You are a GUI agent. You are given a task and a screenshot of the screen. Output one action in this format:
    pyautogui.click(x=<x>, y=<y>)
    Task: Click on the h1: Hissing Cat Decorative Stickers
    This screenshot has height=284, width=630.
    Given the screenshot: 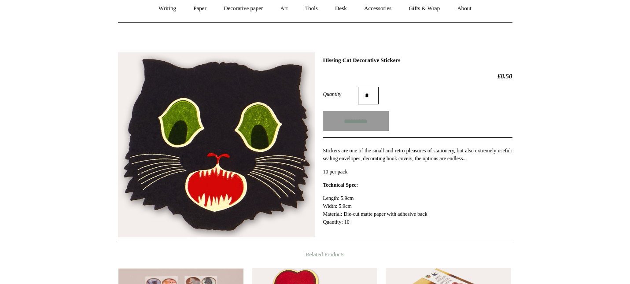 What is the action you would take?
    pyautogui.click(x=417, y=60)
    